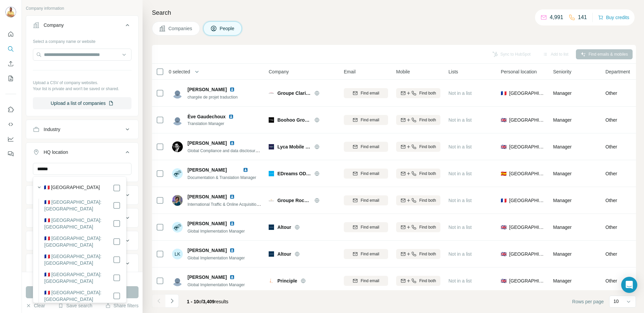  I want to click on span: Department, so click(617, 72).